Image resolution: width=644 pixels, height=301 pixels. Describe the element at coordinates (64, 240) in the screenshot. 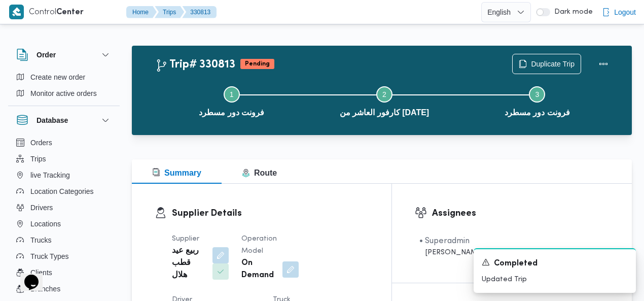

I see `button: Trucks` at that location.